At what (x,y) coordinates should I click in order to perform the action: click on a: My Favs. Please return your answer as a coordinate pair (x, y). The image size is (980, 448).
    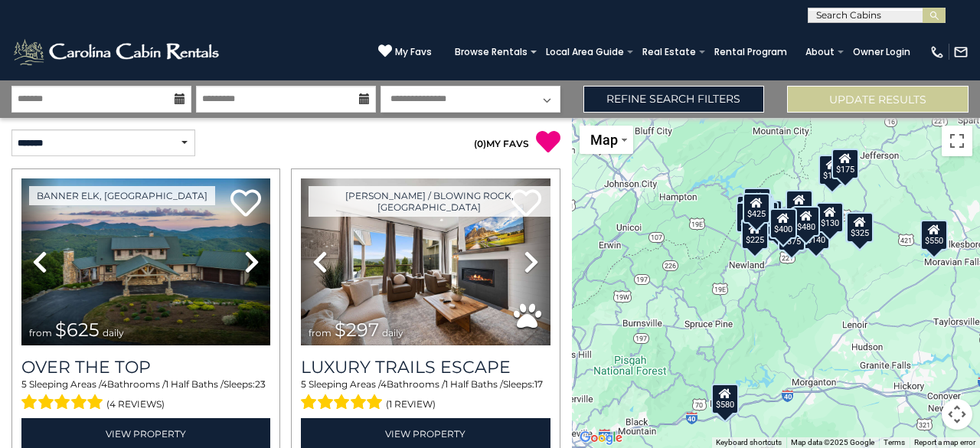
    Looking at the image, I should click on (405, 52).